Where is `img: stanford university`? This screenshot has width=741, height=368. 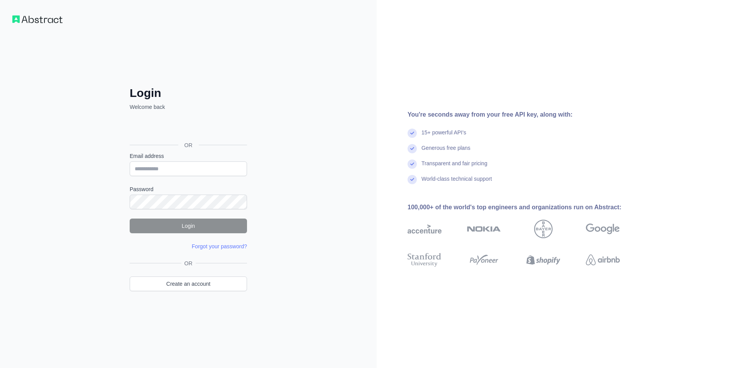
img: stanford university is located at coordinates (425, 260).